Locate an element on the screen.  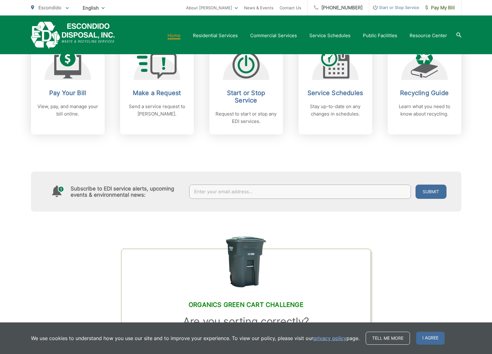
p: View, pay, and manage your bill online. is located at coordinates (68, 110).